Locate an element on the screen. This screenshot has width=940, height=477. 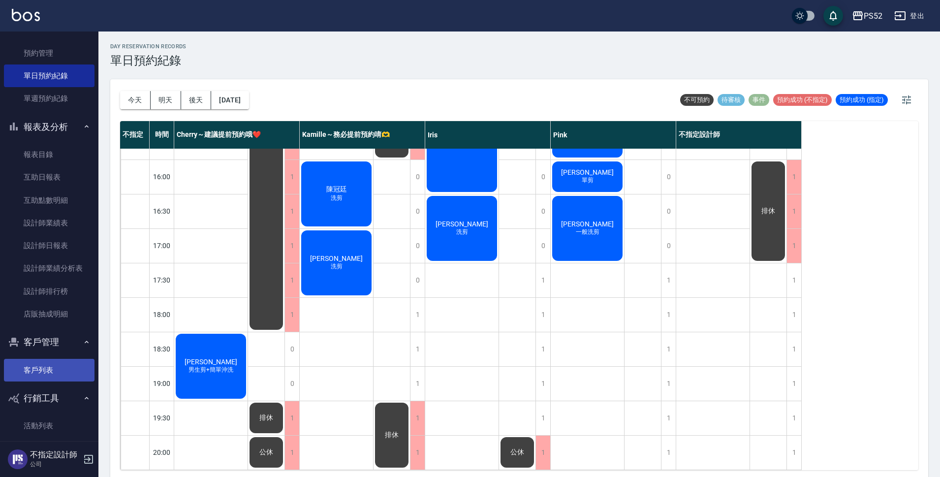
h2: day Reservation records is located at coordinates (148, 46).